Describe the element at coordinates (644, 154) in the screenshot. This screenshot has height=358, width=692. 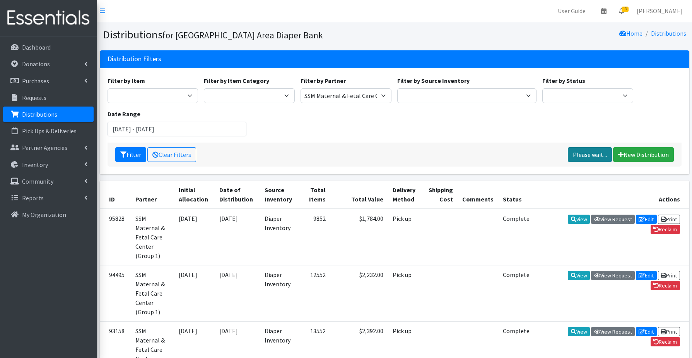
I see `a: New Distribution` at that location.